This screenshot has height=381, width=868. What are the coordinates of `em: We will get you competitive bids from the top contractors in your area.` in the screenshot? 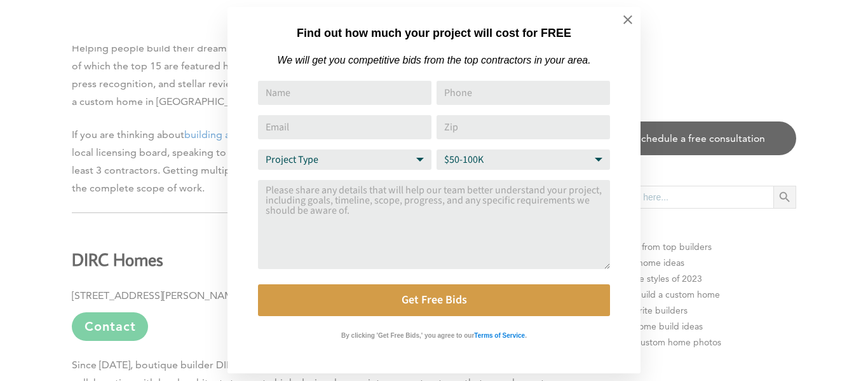 It's located at (433, 60).